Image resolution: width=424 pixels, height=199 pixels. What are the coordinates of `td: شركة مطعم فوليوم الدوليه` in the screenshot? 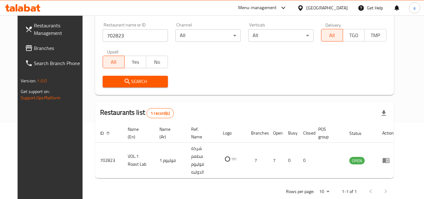 It's located at (202, 160).